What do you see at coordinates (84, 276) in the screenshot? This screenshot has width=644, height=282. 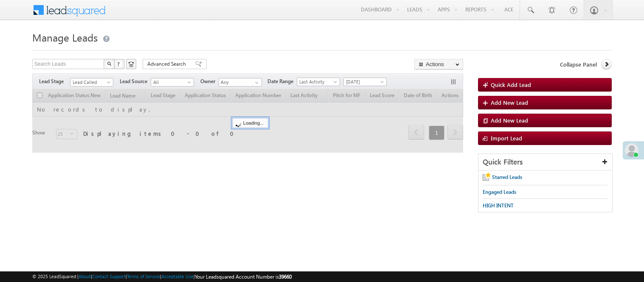 I see `a: About` at bounding box center [84, 276].